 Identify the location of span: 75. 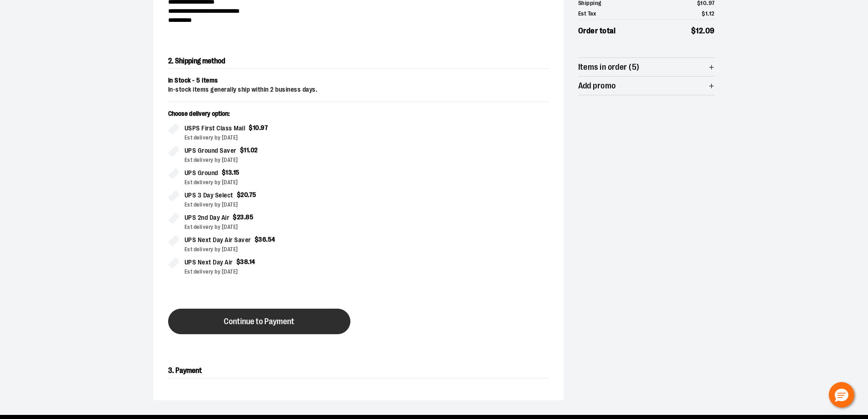
(253, 194).